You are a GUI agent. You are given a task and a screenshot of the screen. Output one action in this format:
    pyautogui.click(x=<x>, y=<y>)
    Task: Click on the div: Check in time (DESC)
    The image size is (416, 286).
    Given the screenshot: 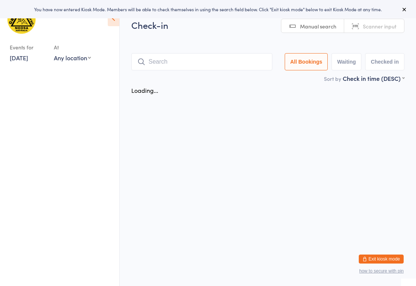 What is the action you would take?
    pyautogui.click(x=374, y=78)
    